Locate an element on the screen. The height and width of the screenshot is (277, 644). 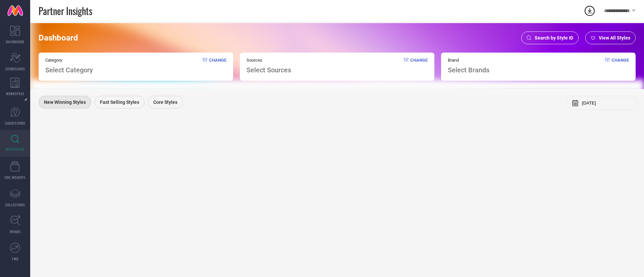
input: Select month is located at coordinates (607, 103).